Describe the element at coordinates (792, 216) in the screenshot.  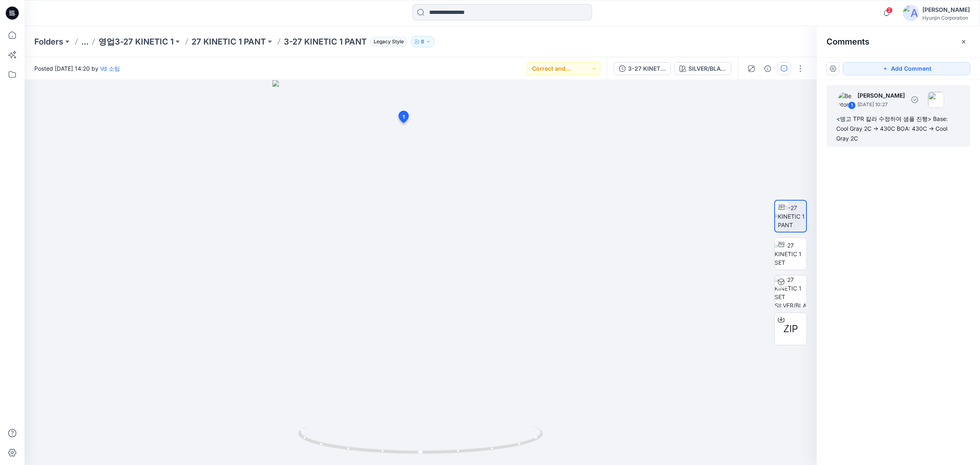
I see `img: 3-27 KINETIC 1 PANT` at that location.